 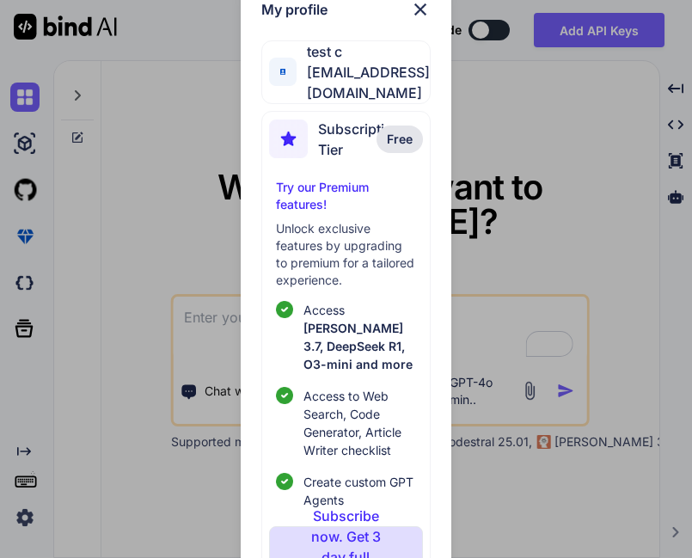 I want to click on span: Create custom GPT Agents, so click(x=360, y=491).